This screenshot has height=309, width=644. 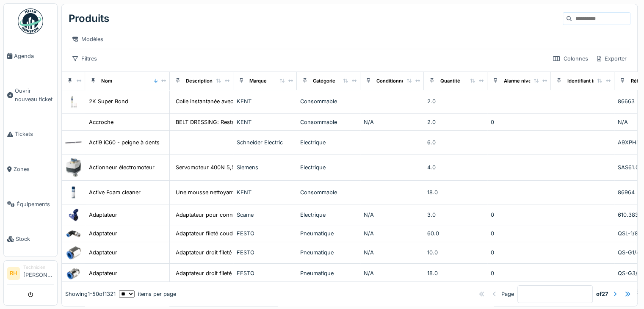 I want to click on div: Une mousse nettoyante polyvalente pour garnitur..., so click(x=242, y=192).